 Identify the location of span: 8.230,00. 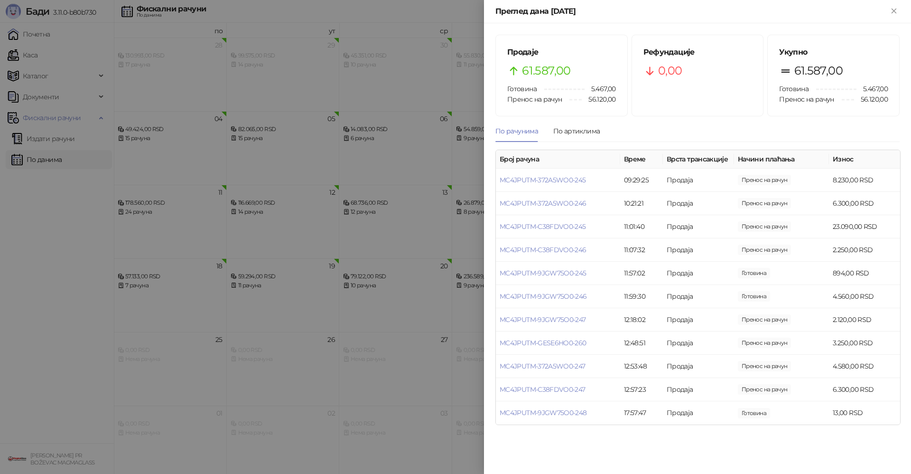
(764, 180).